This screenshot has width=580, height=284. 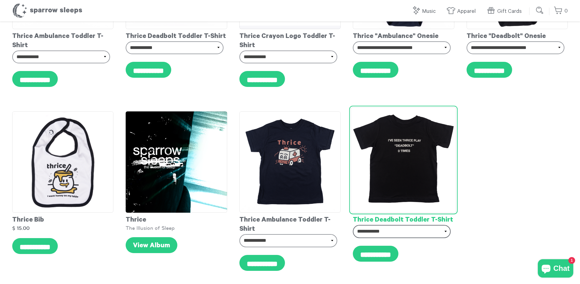 What do you see at coordinates (517, 35) in the screenshot?
I see `div: Thrice "Deadbolt" Onesie` at bounding box center [517, 35].